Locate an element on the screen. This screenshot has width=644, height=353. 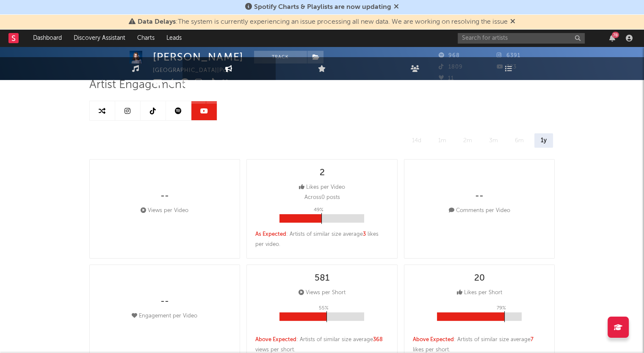
div: 3m is located at coordinates (493, 140).